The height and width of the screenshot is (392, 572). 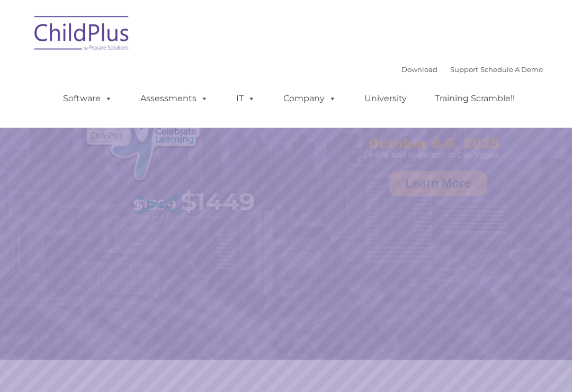 I want to click on img: ChildPlus by Procare Solutions, so click(x=82, y=35).